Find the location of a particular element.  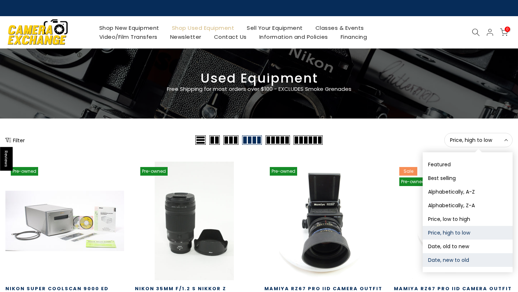

button: Date, new to old is located at coordinates (467, 260).